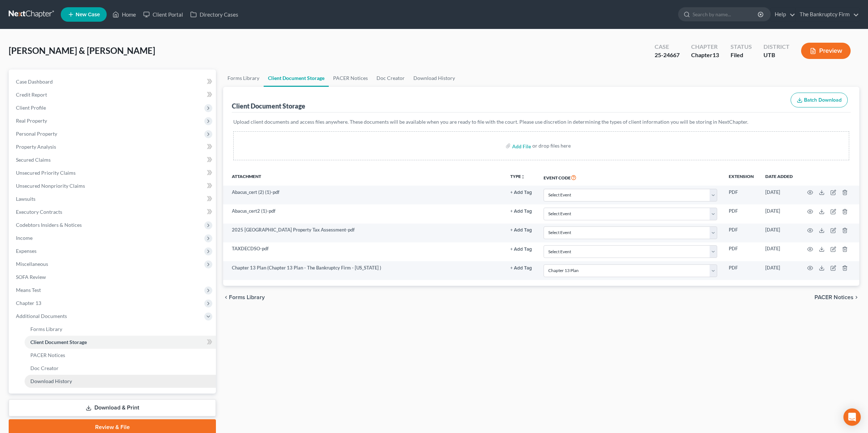 The height and width of the screenshot is (433, 868). Describe the element at coordinates (857, 297) in the screenshot. I see `i: chevron_right` at that location.